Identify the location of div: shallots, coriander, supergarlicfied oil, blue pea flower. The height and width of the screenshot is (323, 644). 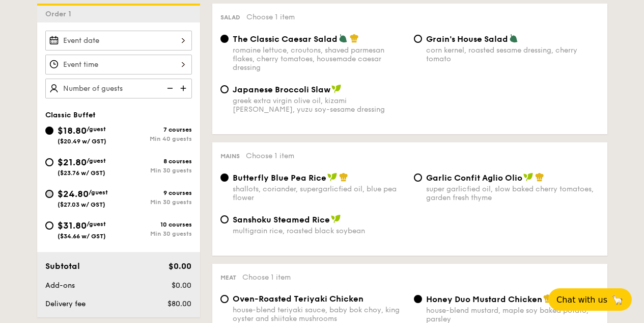
(319, 193).